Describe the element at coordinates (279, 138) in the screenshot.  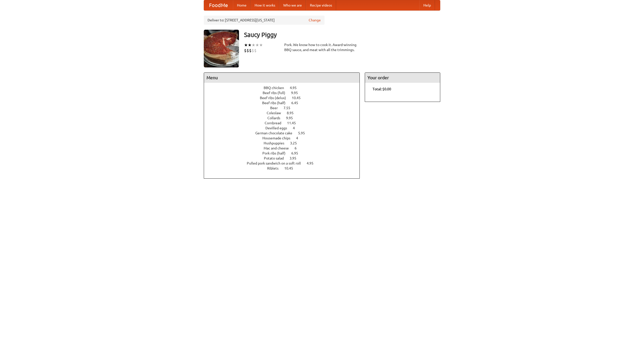
I see `span: Housemade chips` at that location.